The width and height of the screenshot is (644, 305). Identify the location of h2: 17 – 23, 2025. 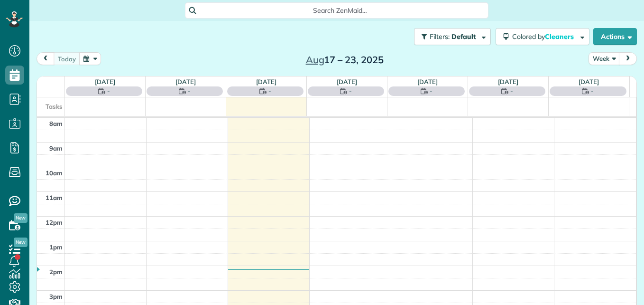
(345, 60).